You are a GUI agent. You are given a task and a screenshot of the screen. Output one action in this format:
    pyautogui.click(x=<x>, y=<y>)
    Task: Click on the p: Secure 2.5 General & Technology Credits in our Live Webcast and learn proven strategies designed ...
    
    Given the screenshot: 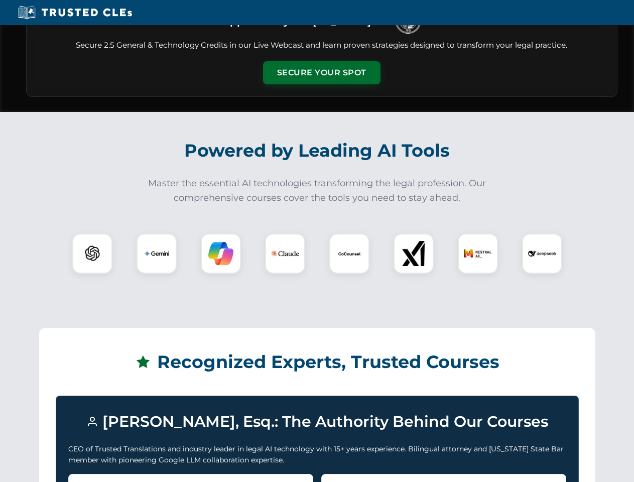 What is the action you would take?
    pyautogui.click(x=322, y=45)
    